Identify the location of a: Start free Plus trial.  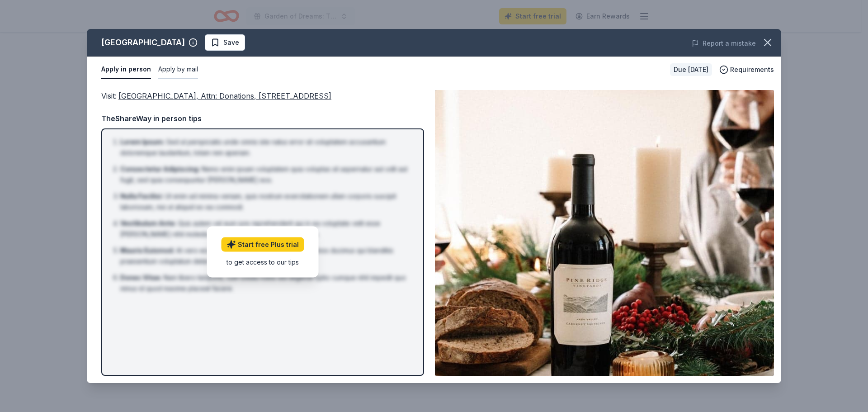
(263, 245).